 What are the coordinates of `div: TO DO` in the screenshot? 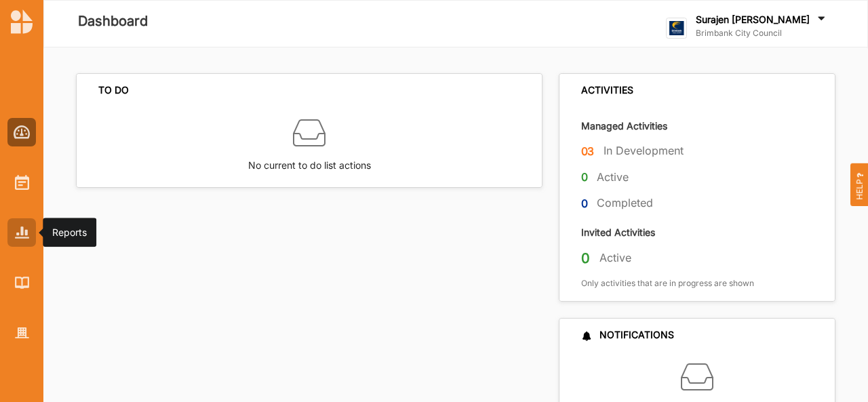 It's located at (113, 90).